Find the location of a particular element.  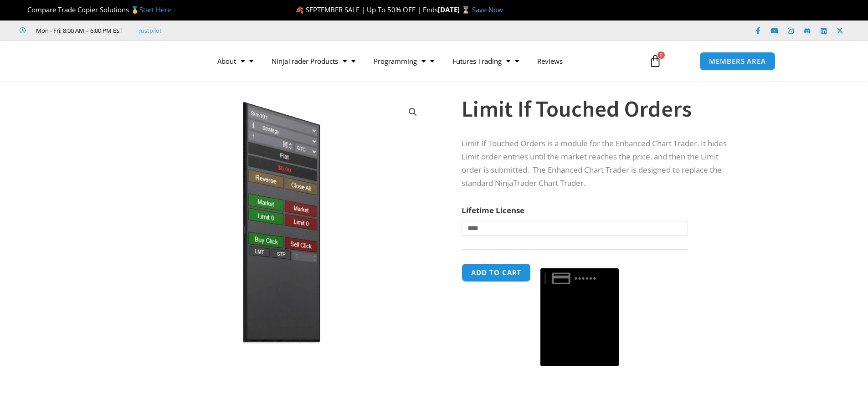

label: Lifetime License is located at coordinates (493, 210).